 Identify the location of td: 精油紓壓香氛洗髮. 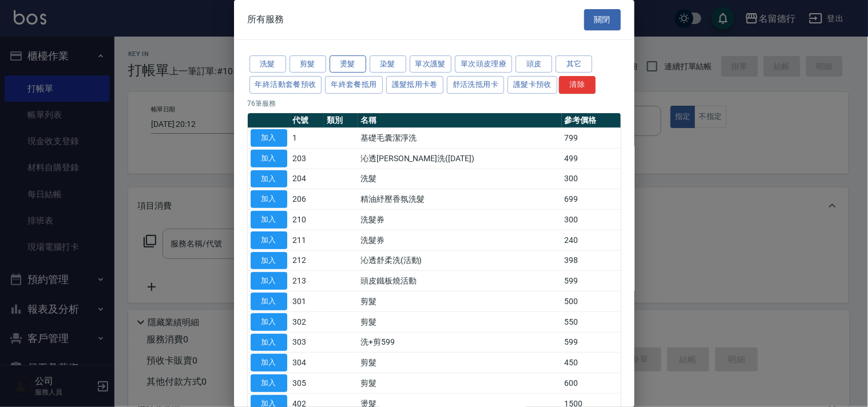
(459, 200).